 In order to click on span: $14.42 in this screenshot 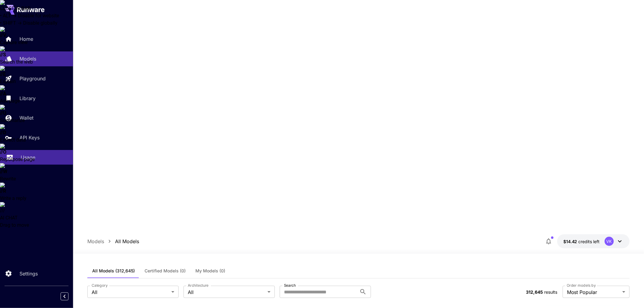, I will do `click(571, 241)`.